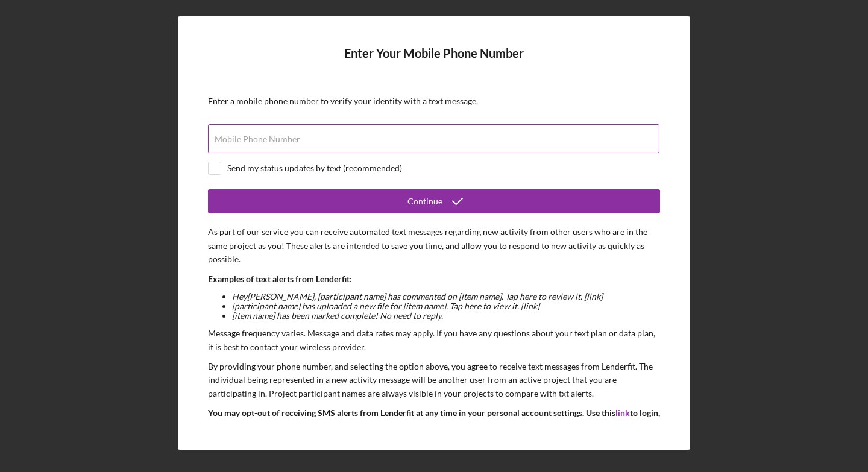 This screenshot has height=472, width=868. What do you see at coordinates (434, 279) in the screenshot?
I see `p: Examples of text alerts from Lenderfit:` at bounding box center [434, 279].